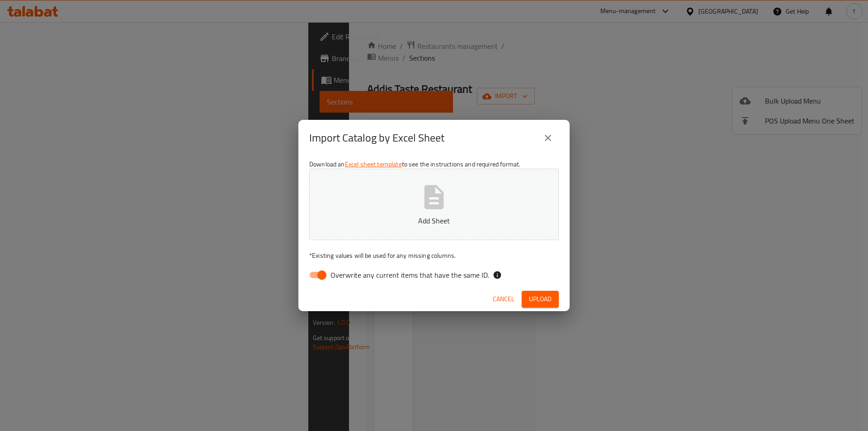 This screenshot has height=431, width=868. I want to click on button: close, so click(548, 138).